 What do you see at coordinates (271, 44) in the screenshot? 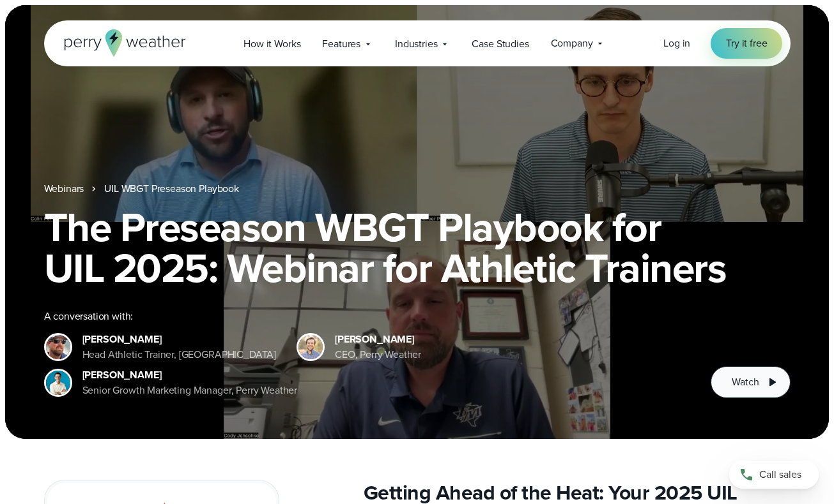
I see `span: How it Works` at bounding box center [271, 44].